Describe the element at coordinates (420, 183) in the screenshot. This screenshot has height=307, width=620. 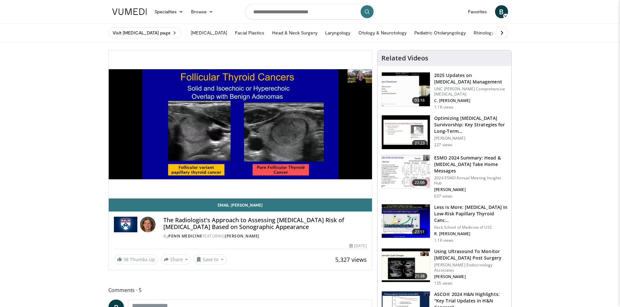
I see `span: 22:06` at that location.